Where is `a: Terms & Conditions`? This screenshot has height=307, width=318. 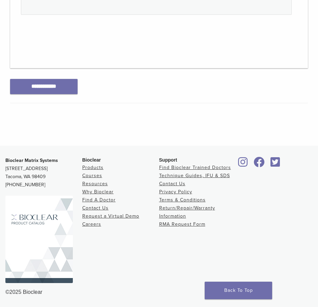 a: Terms & Conditions is located at coordinates (183, 200).